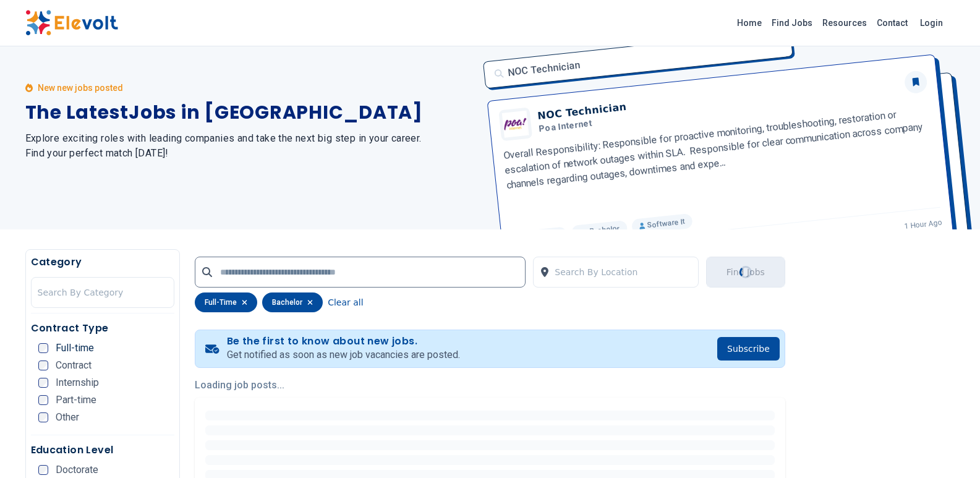 The image size is (980, 478). What do you see at coordinates (844, 23) in the screenshot?
I see `a: Resources` at bounding box center [844, 23].